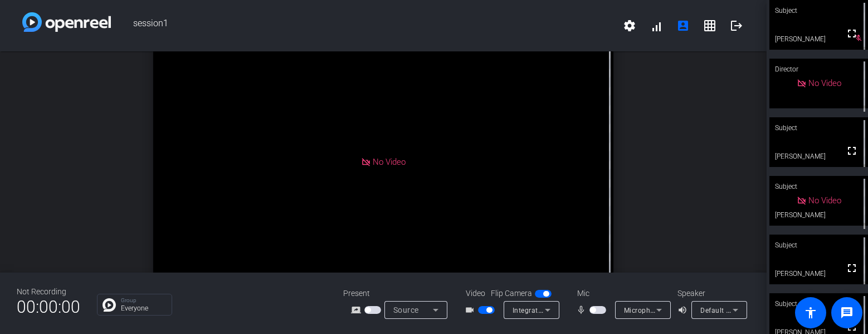 This screenshot has width=868, height=334. What do you see at coordinates (711, 293) in the screenshot?
I see `div: Speaker` at bounding box center [711, 293].